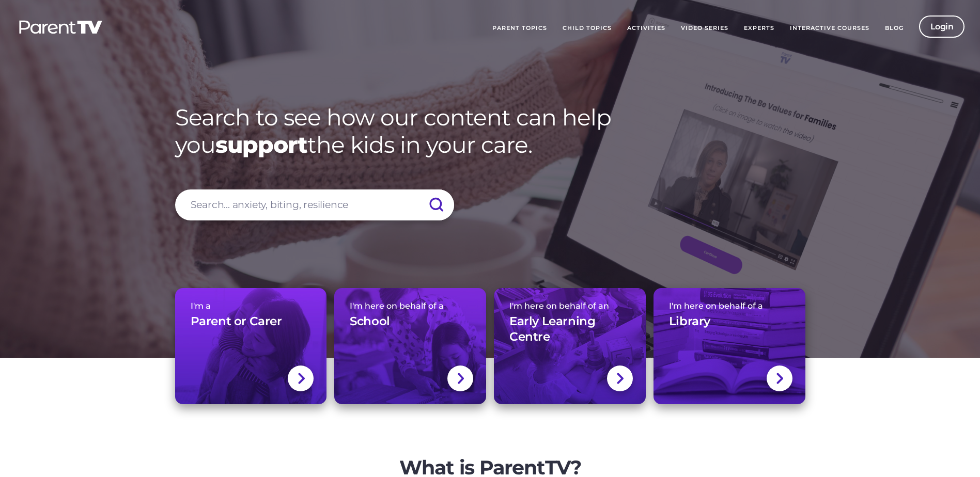 This screenshot has width=980, height=477. Describe the element at coordinates (758, 28) in the screenshot. I see `a: Experts` at that location.